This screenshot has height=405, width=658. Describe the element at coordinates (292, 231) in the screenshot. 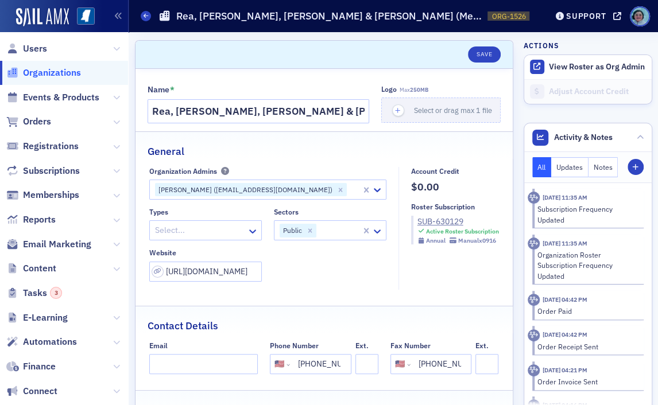

I see `div: Public` at that location.